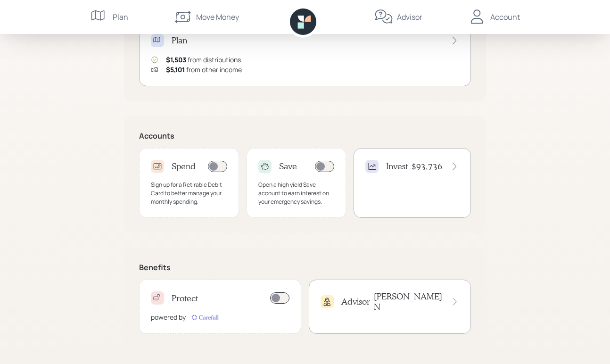 The image size is (610, 364). What do you see at coordinates (397, 167) in the screenshot?
I see `h4: Invest` at bounding box center [397, 167].